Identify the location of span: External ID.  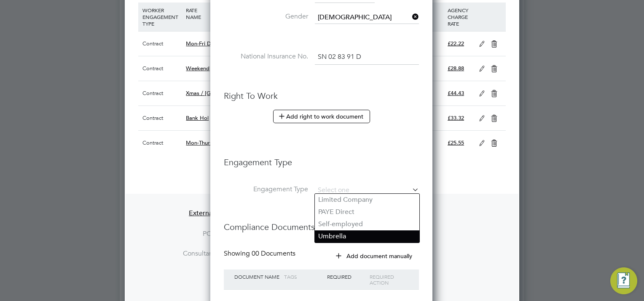
(206, 213).